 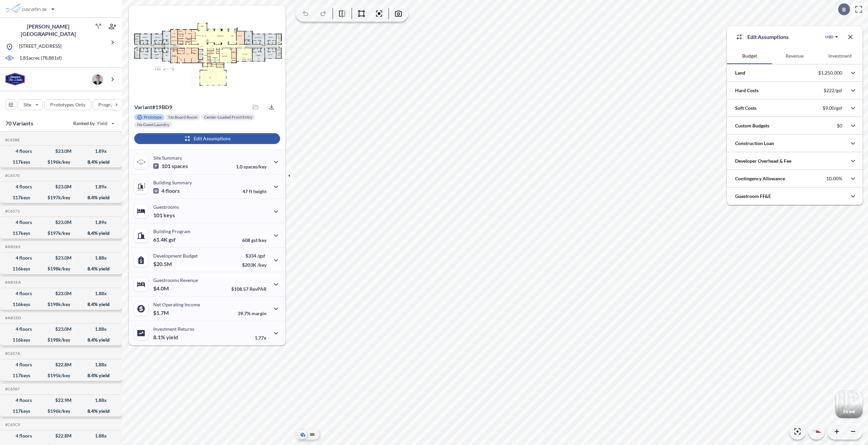 I want to click on button: Budget, so click(x=750, y=56).